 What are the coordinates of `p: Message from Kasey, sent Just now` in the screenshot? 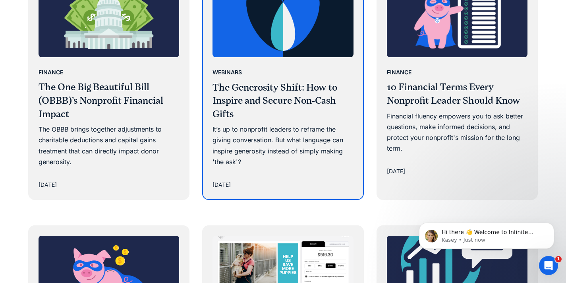 It's located at (86, 34).